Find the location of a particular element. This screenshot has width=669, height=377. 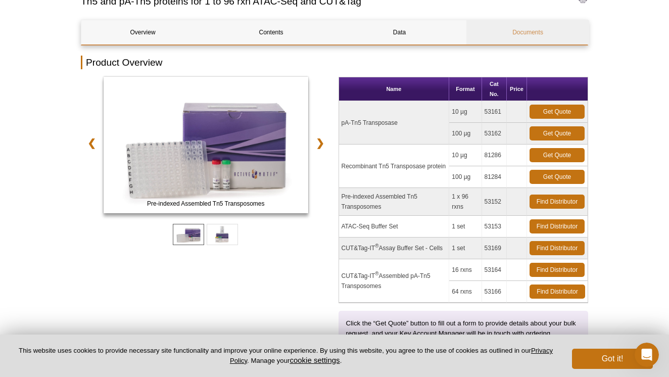

td: pA-Tn5 Transposase is located at coordinates (394, 123).